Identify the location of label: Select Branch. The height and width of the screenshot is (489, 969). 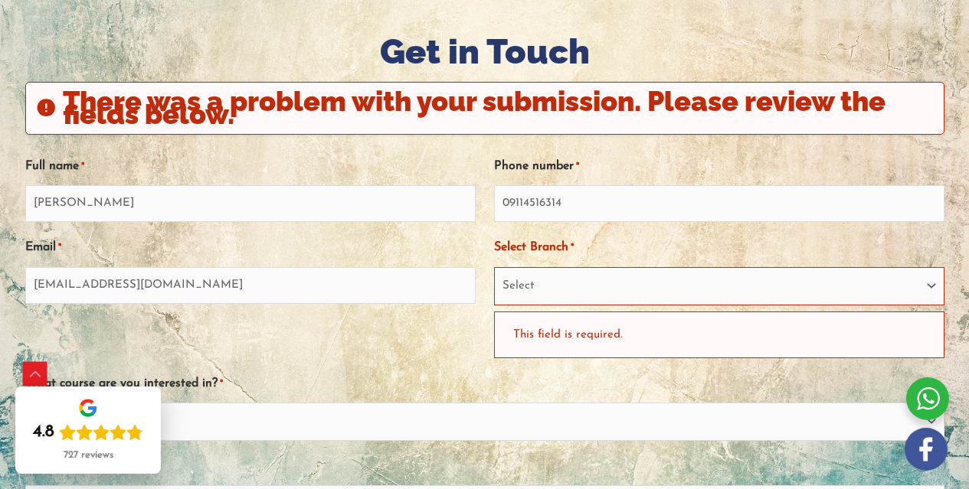
(534, 247).